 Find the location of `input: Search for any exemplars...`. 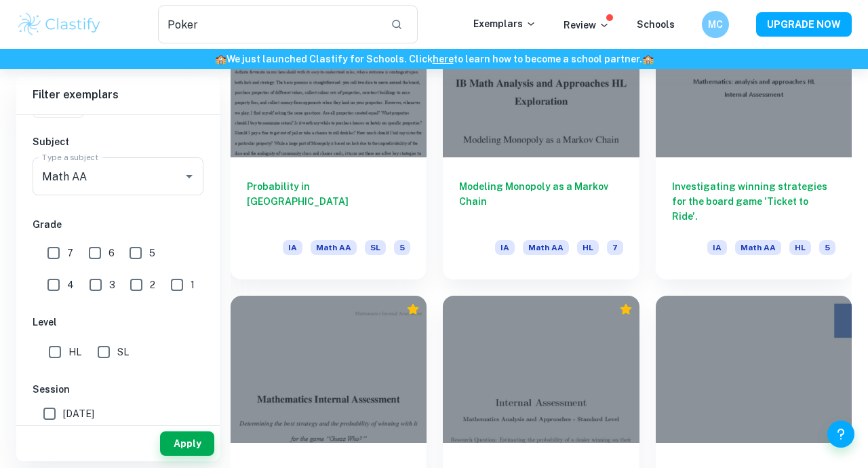

input: Search for any exemplars... is located at coordinates (268, 24).